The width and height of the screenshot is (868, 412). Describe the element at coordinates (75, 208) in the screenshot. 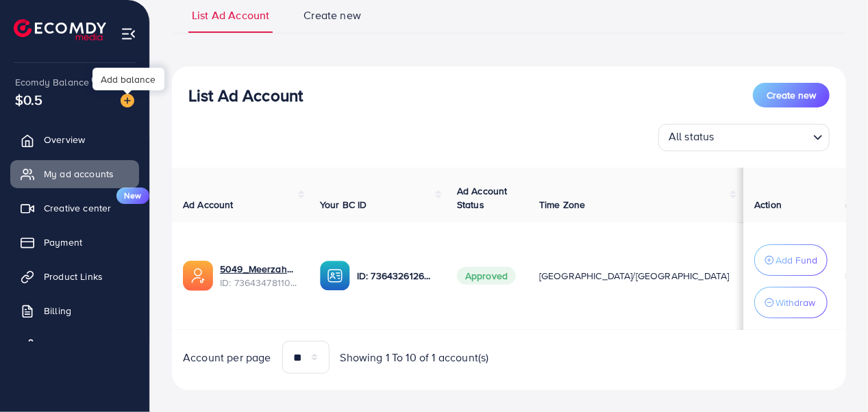

I see `a: Creative centerNew` at that location.